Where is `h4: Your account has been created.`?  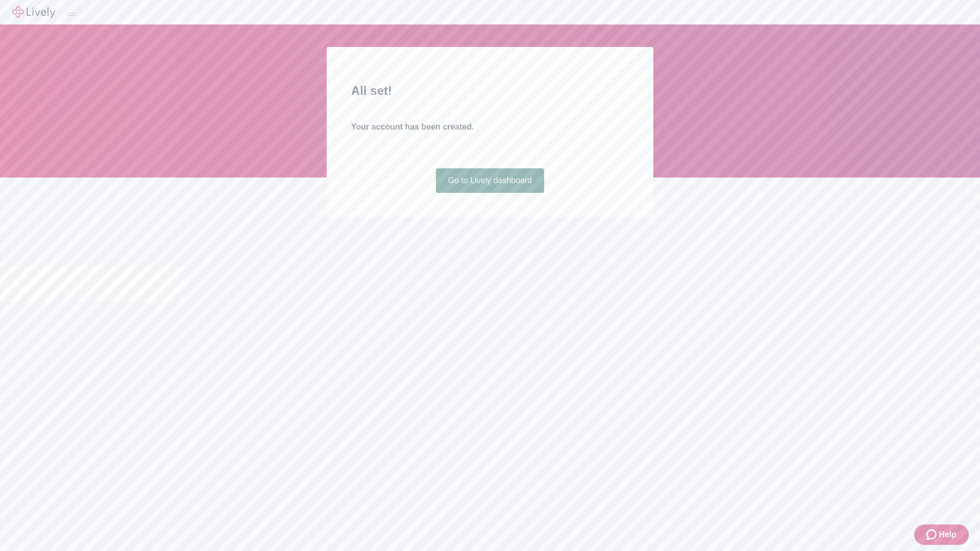
h4: Your account has been created. is located at coordinates (490, 127).